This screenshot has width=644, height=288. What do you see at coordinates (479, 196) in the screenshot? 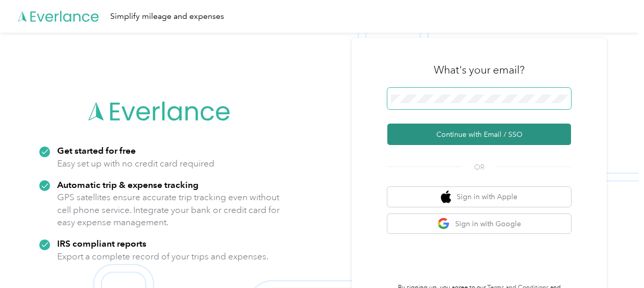
I see `button: apple logoSign in with Apple` at bounding box center [479, 196].